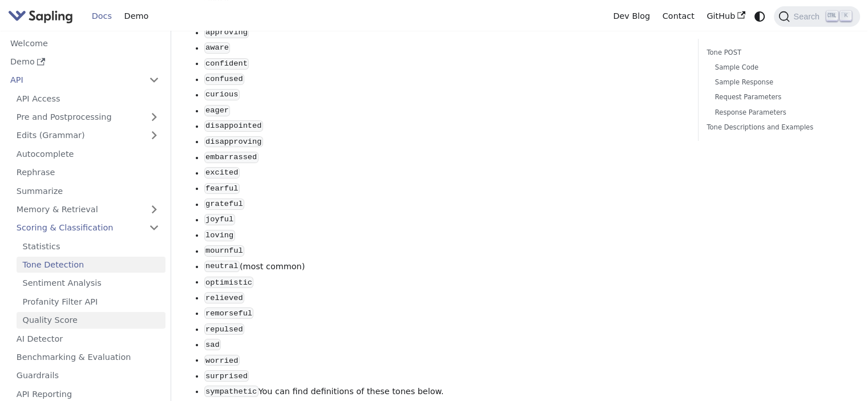  Describe the element at coordinates (760, 16) in the screenshot. I see `button: Switch between dark and light mode (currently system mode)` at that location.